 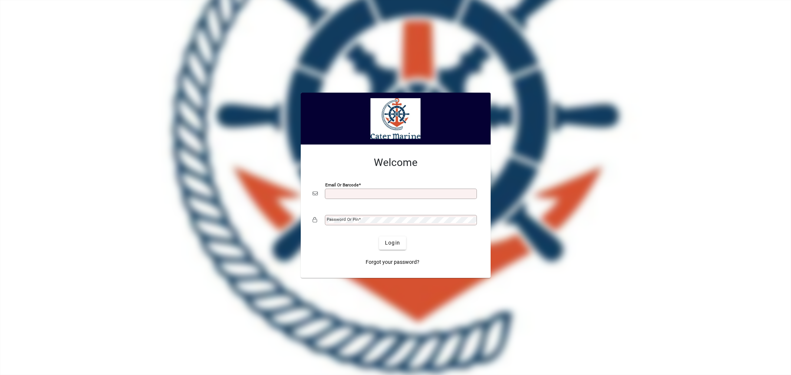 What do you see at coordinates (396, 163) in the screenshot?
I see `h2: Welcome` at bounding box center [396, 163].